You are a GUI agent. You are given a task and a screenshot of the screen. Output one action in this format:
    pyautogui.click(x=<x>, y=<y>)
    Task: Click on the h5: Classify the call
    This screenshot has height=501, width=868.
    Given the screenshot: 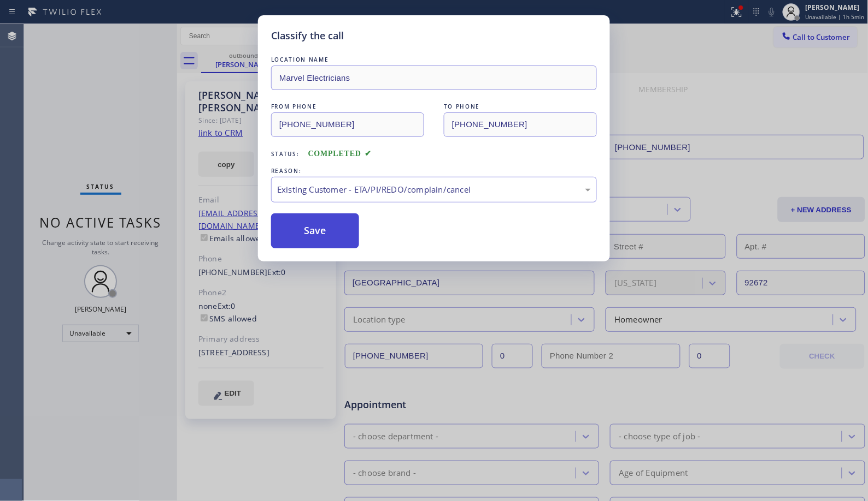 What is the action you would take?
    pyautogui.click(x=307, y=36)
    